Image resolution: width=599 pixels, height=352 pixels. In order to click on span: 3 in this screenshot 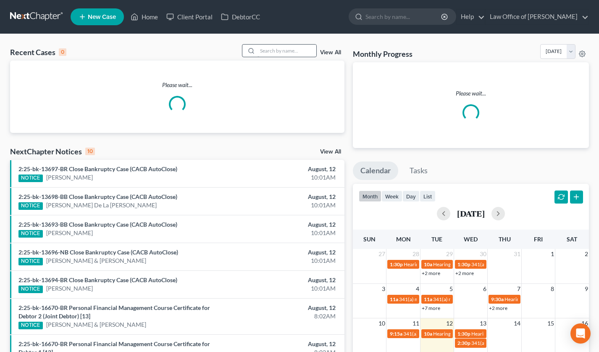, I will do `click(384, 289)`.